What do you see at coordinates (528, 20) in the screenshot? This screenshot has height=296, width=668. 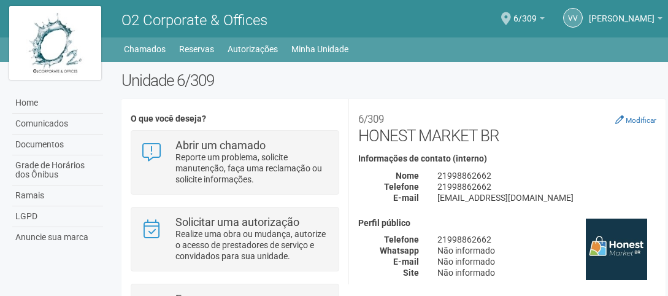 I see `a: 6/309` at bounding box center [528, 20].